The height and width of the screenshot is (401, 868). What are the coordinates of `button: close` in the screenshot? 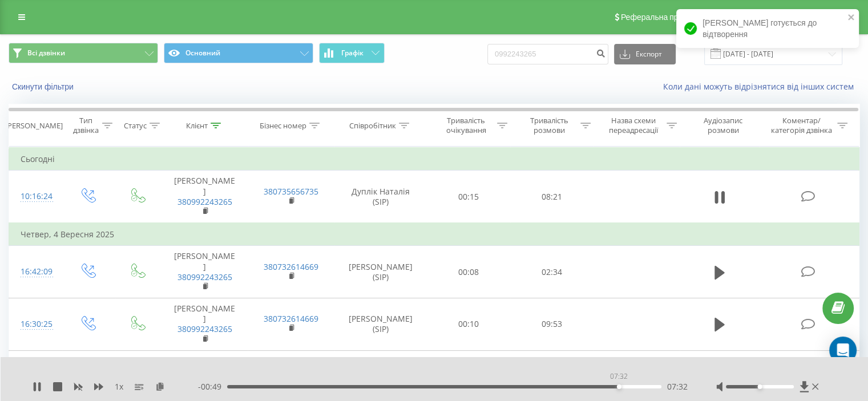 It's located at (852, 18).